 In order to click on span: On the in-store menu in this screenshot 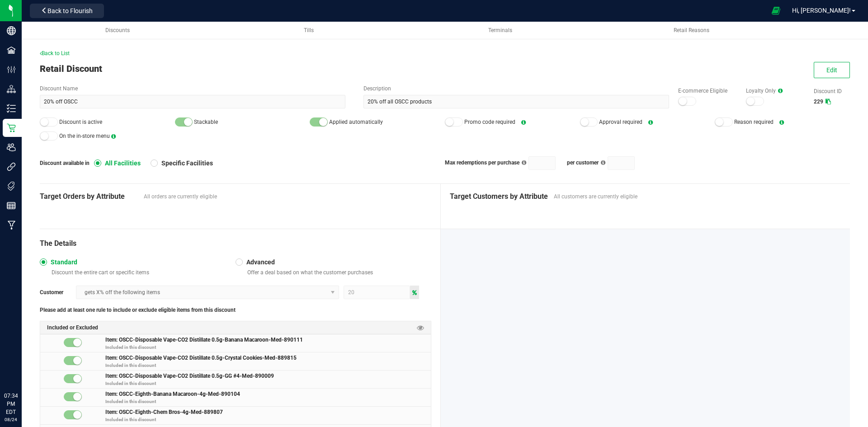, I will do `click(85, 136)`.